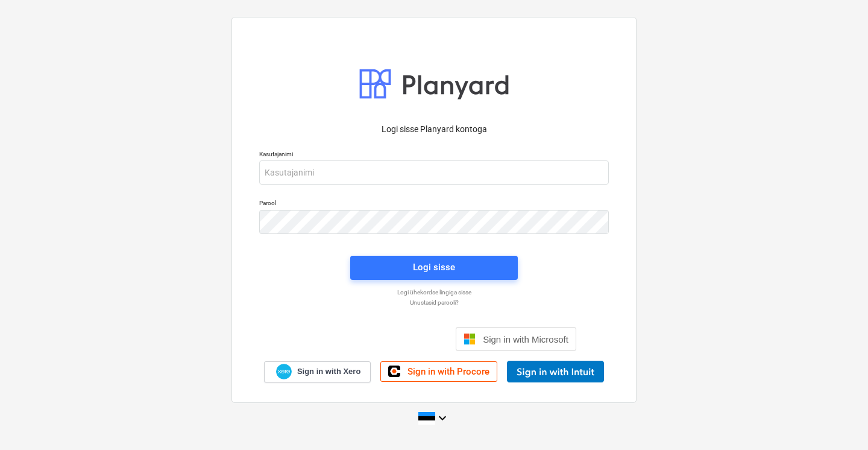 Image resolution: width=868 pixels, height=450 pixels. What do you see at coordinates (434, 292) in the screenshot?
I see `a: Logi ühekordse lingiga sisse` at bounding box center [434, 292].